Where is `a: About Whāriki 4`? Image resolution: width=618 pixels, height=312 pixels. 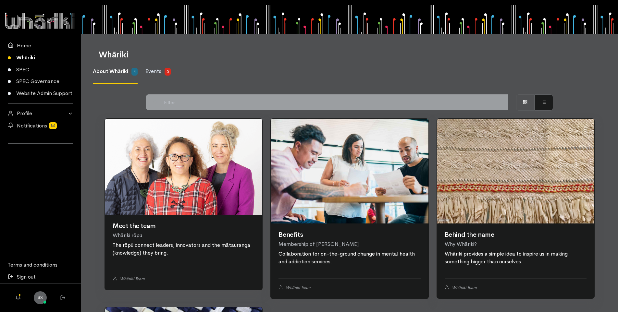 a: About Whāriki 4 is located at coordinates (115, 72).